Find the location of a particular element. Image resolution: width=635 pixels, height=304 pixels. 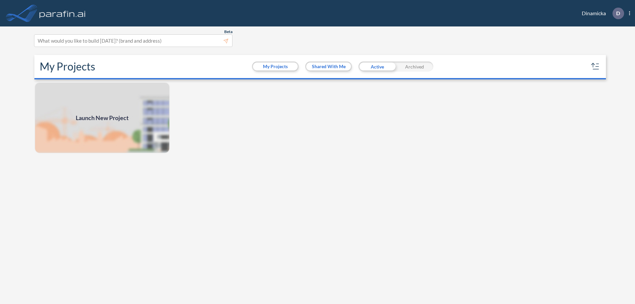

span: Beta is located at coordinates (228, 32).